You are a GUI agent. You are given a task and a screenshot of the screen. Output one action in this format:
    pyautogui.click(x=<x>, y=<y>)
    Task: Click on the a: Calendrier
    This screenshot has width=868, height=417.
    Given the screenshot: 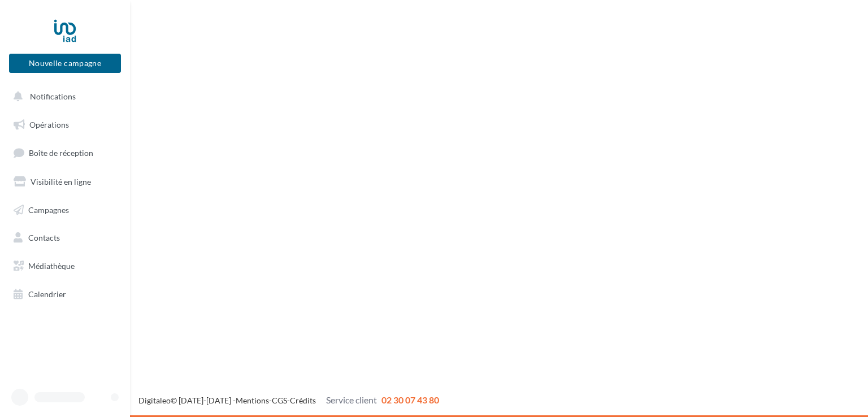 What is the action you would take?
    pyautogui.click(x=65, y=294)
    